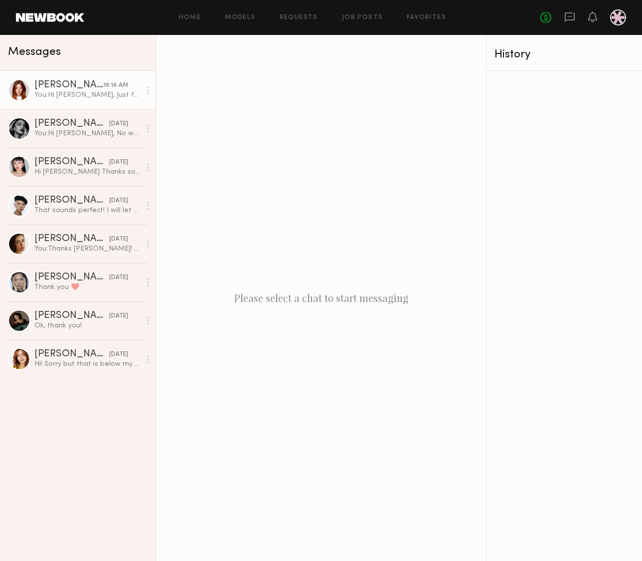  Describe the element at coordinates (87, 210) in the screenshot. I see `div: That sounds perfect! I will let you know when the nail tips arrive! I received the Venmo! Thank y...` at that location.